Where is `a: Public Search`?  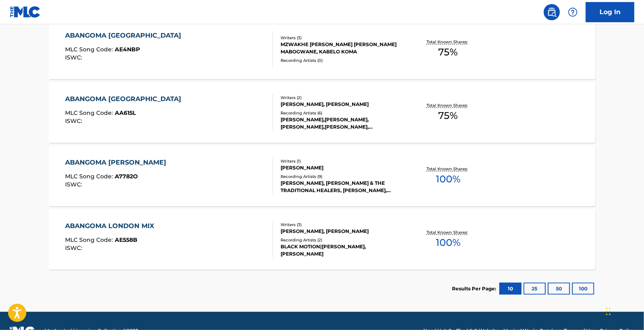
a: Public Search is located at coordinates (552, 12).